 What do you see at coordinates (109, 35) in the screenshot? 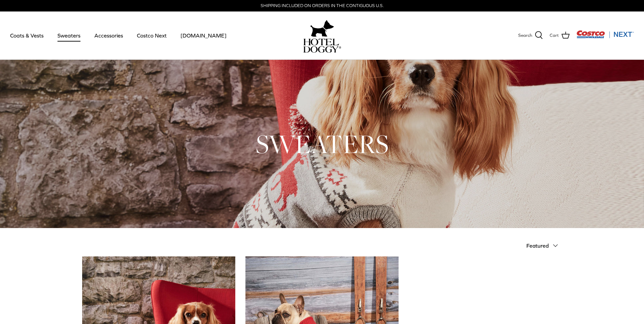
I see `a: Accessories` at bounding box center [109, 35].